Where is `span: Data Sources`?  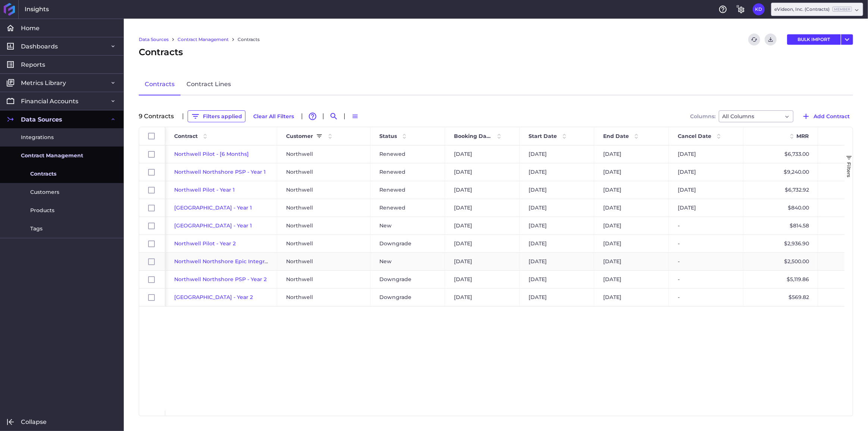 span: Data Sources is located at coordinates (42, 119).